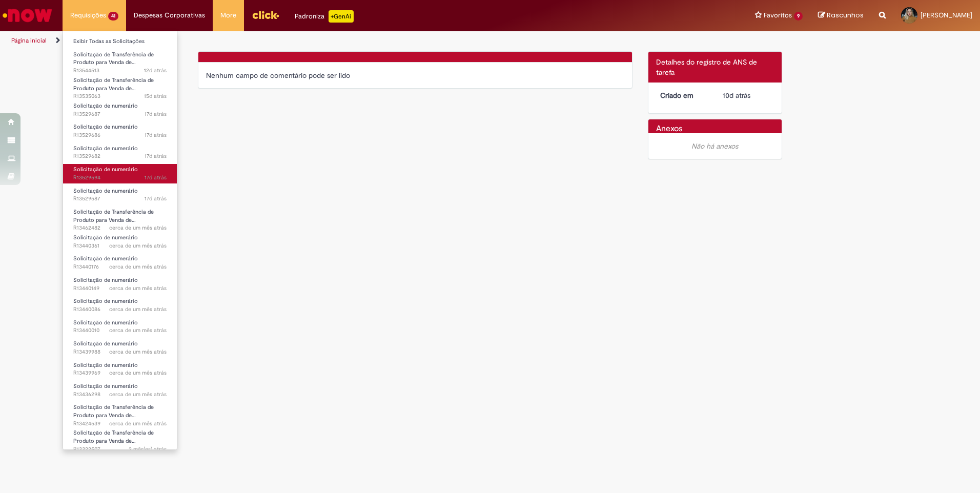  Describe the element at coordinates (155, 156) in the screenshot. I see `time: 13/09/2025 12:36:36` at that location.